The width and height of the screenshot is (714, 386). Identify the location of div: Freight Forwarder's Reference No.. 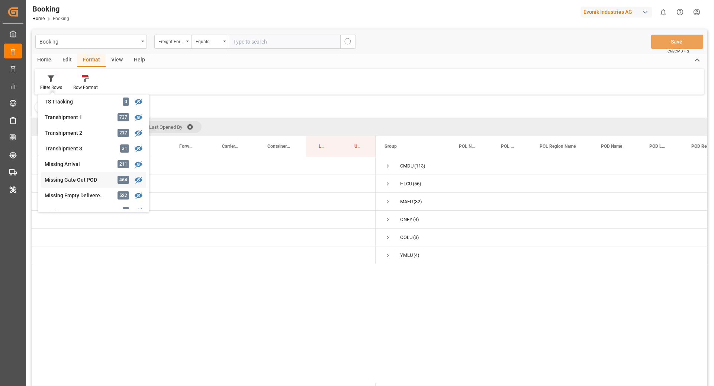
(171, 41).